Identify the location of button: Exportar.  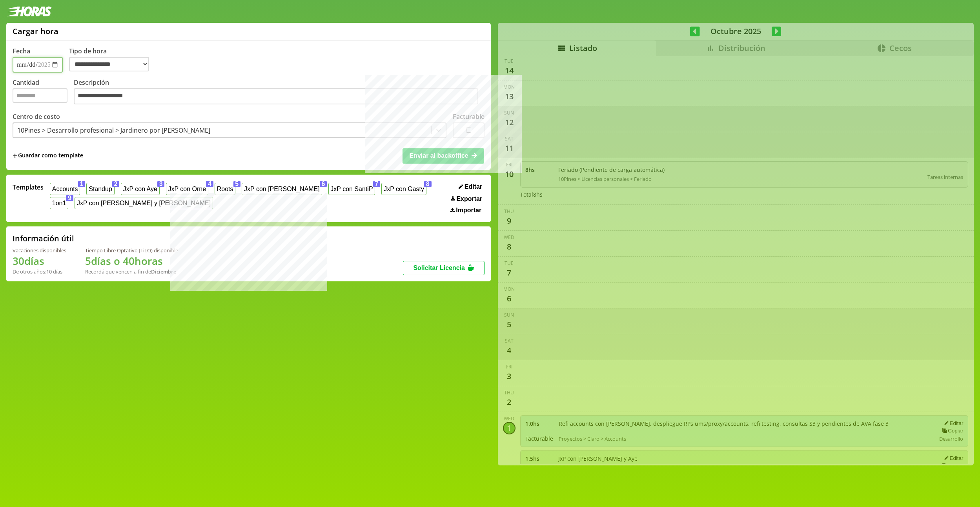
(466, 199).